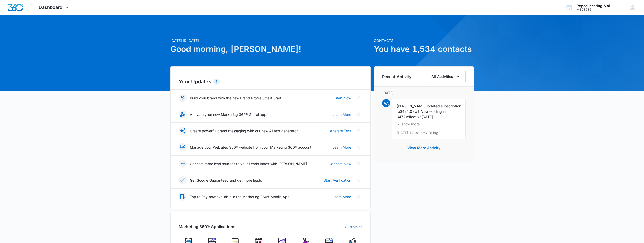 This screenshot has width=644, height=243. What do you see at coordinates (354, 227) in the screenshot?
I see `a: Customize` at bounding box center [354, 227].